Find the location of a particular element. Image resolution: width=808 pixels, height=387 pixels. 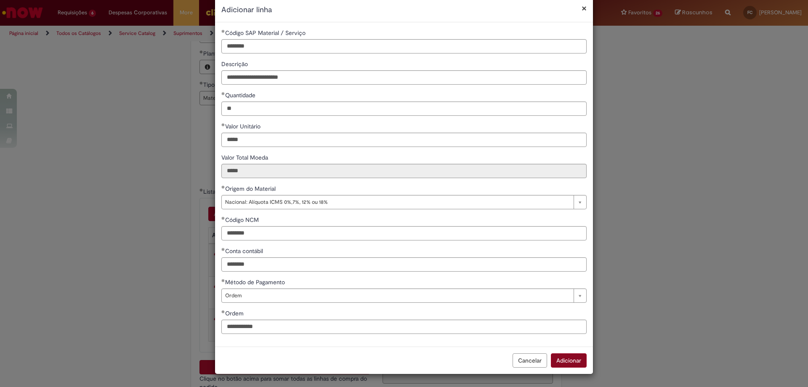

span: Conta contábil is located at coordinates (245, 251).